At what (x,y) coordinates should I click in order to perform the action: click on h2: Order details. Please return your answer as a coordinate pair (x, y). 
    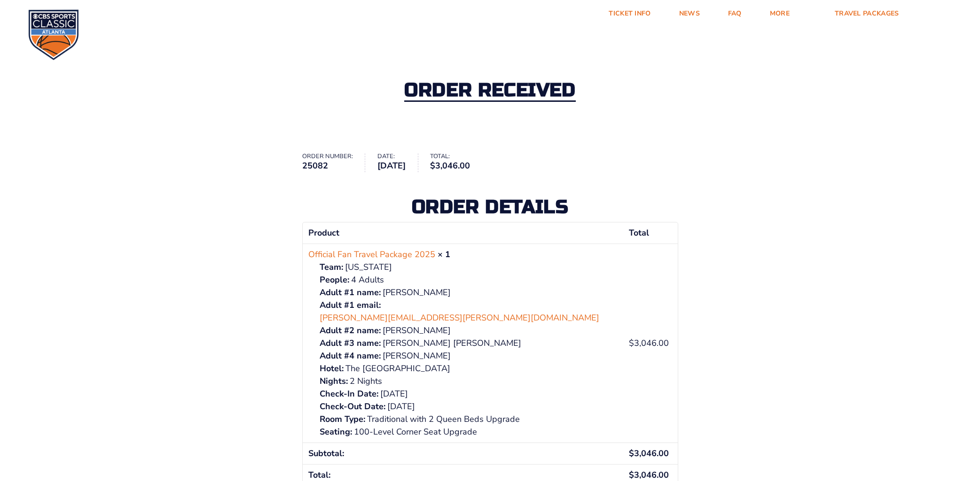
    Looking at the image, I should click on (490, 207).